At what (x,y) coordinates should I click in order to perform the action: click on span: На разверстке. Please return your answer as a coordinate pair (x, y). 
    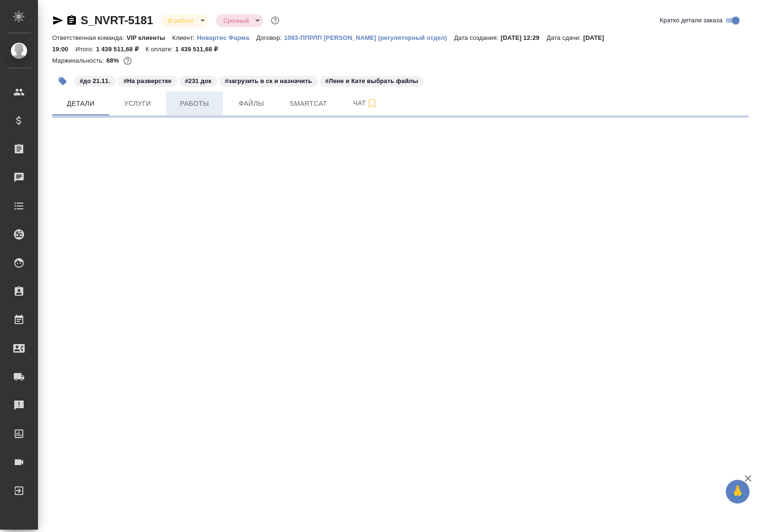
    Looking at the image, I should click on (147, 81).